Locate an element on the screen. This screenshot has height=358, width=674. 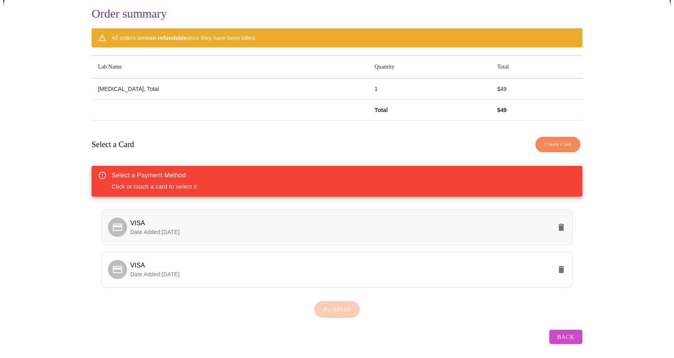
td: 1 is located at coordinates (430, 89).